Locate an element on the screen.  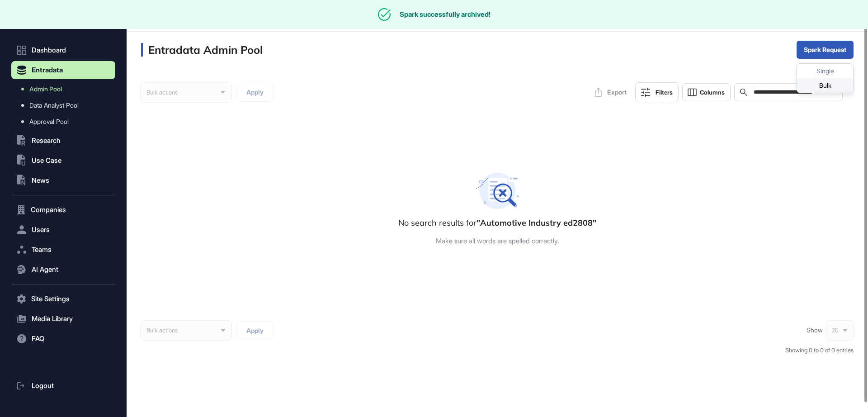
span: Teams is located at coordinates (42, 249).